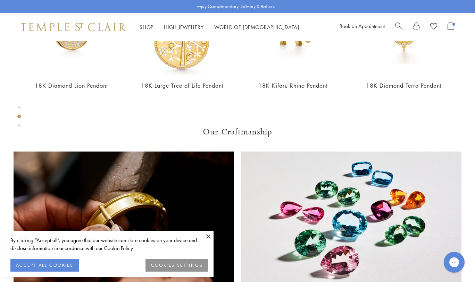  What do you see at coordinates (403, 86) in the screenshot?
I see `a: 18K Diamond Terra Pendant` at bounding box center [403, 86].